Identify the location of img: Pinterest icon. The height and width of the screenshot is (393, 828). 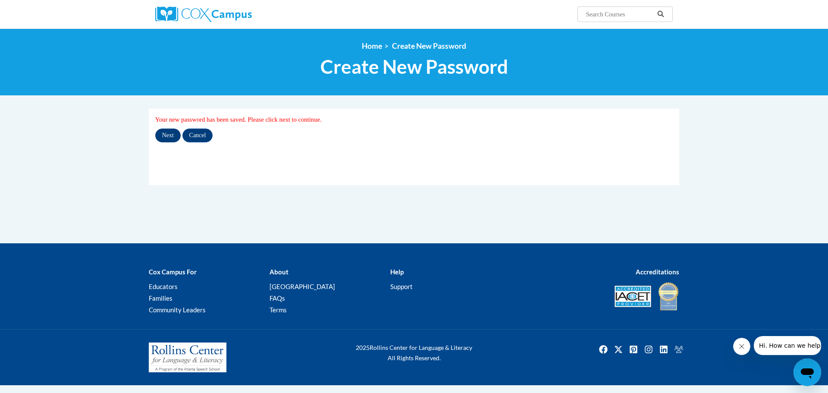
(633, 349).